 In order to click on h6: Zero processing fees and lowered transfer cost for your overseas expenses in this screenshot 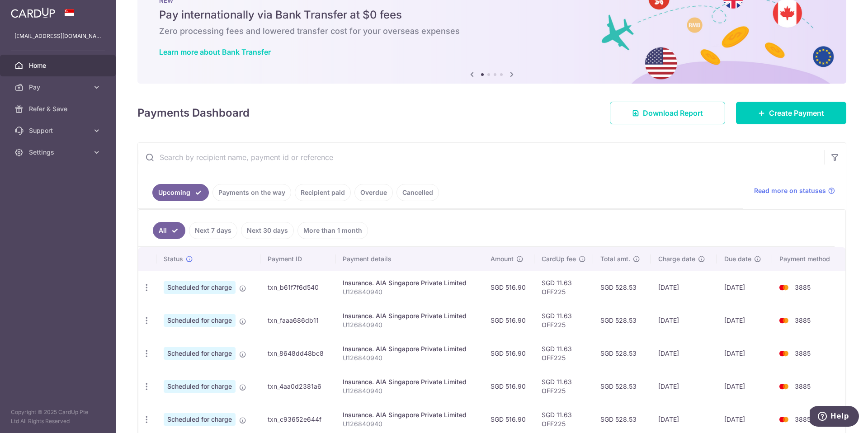, I will do `click(492, 31)`.